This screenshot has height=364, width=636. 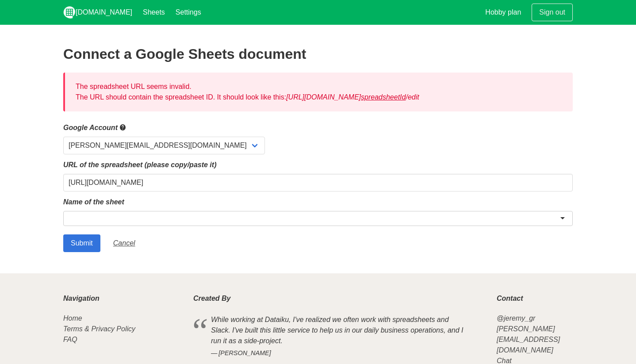 I want to click on p: Contact, so click(x=535, y=298).